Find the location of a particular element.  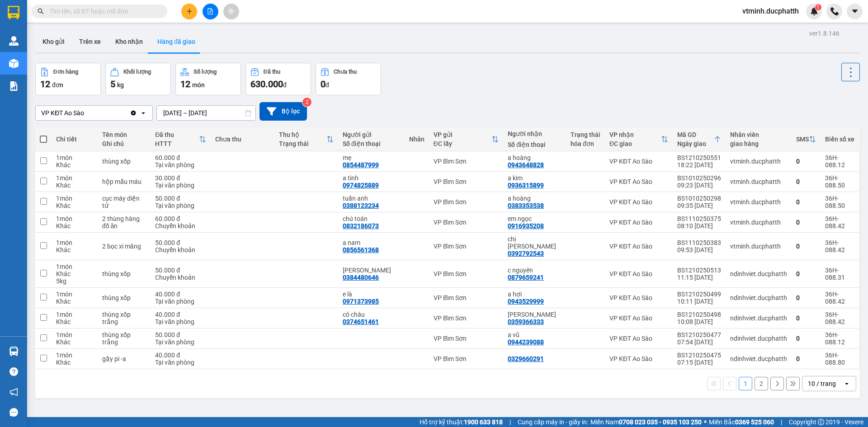

button: file-add is located at coordinates (210, 11).